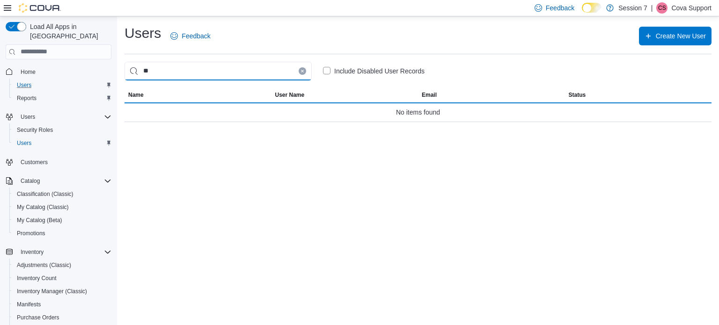  Describe the element at coordinates (38, 318) in the screenshot. I see `a: Purchase Orders` at that location.